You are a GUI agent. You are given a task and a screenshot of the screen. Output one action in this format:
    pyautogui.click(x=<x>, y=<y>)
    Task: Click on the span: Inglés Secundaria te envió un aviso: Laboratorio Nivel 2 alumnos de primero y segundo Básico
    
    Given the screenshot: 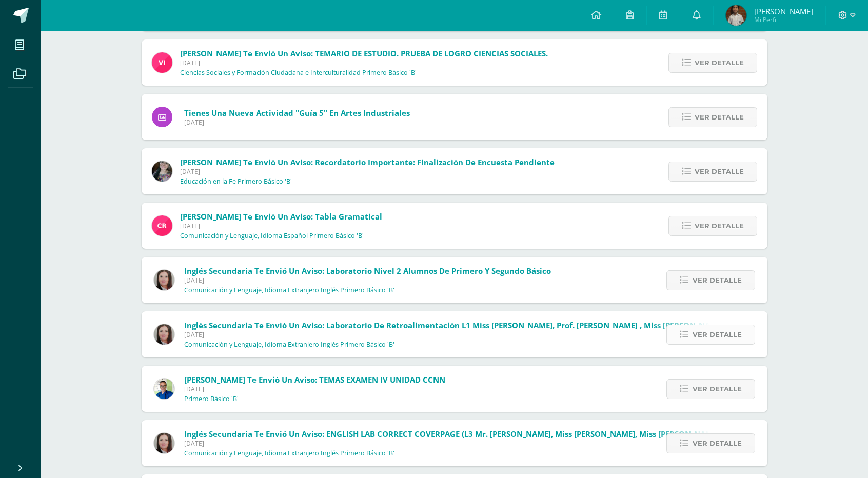 What is the action you would take?
    pyautogui.click(x=368, y=271)
    